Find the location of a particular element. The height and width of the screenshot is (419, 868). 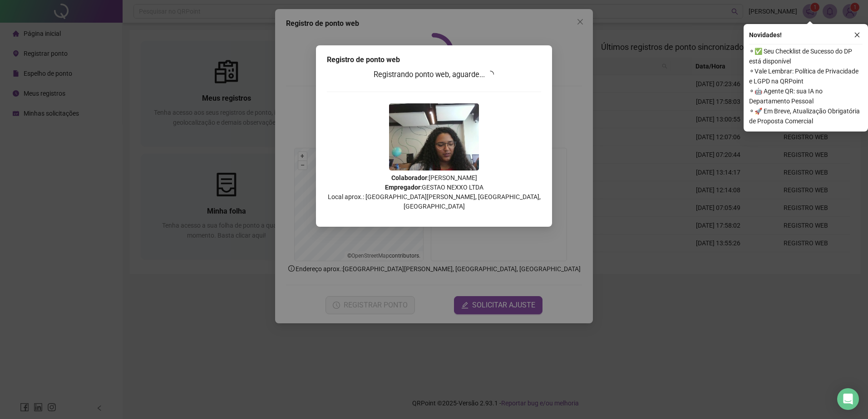

strong: Colaborador is located at coordinates (409, 178).